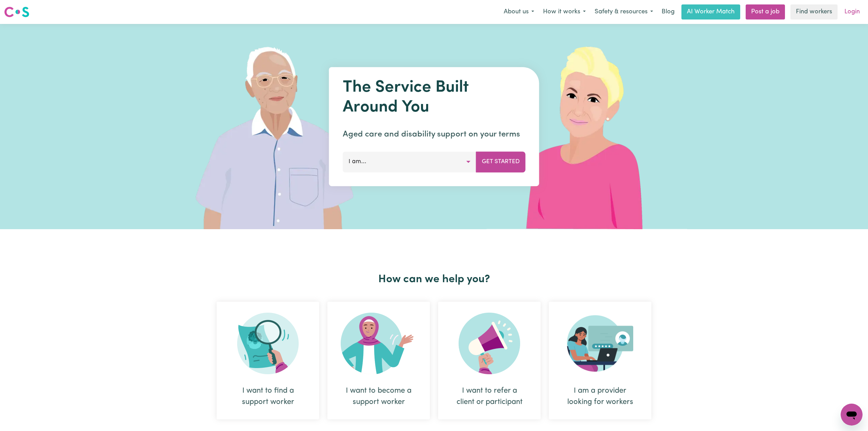 The image size is (868, 431). Describe the element at coordinates (434, 134) in the screenshot. I see `p: Aged care and disability support on your terms` at that location.